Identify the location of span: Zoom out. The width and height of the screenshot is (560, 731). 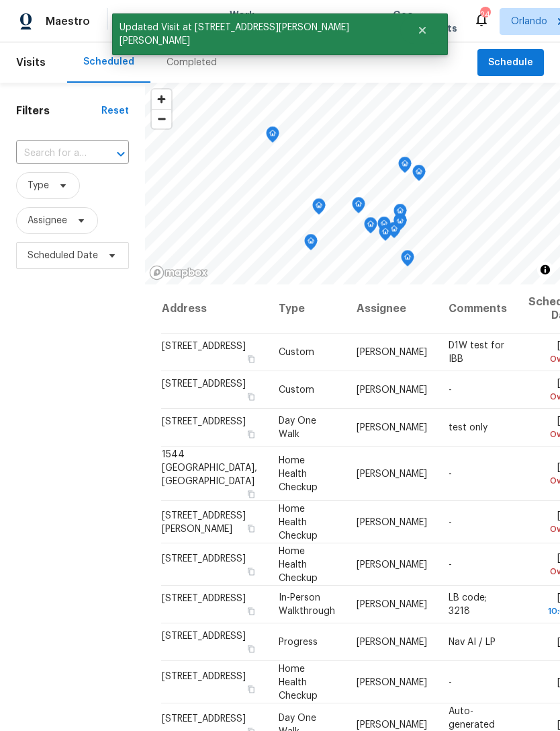
(161, 119).